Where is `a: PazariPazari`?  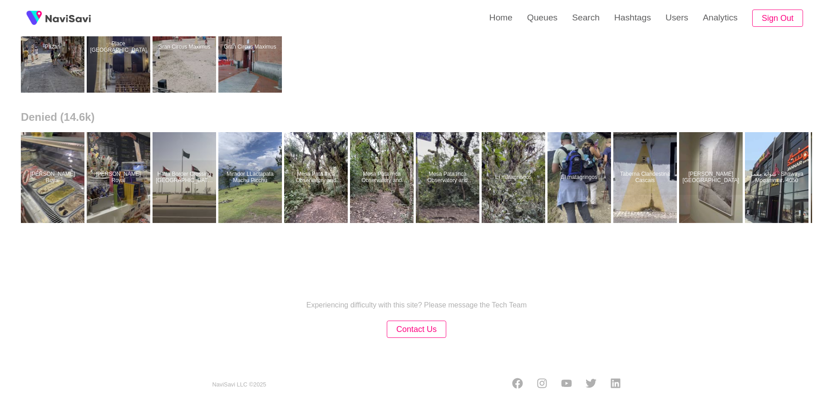 a: PazariPazari is located at coordinates (54, 47).